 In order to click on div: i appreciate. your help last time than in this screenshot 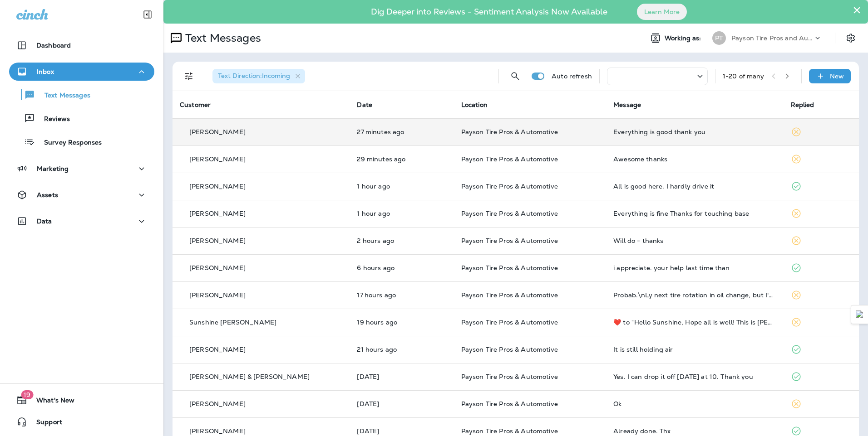, I will do `click(695, 268)`.